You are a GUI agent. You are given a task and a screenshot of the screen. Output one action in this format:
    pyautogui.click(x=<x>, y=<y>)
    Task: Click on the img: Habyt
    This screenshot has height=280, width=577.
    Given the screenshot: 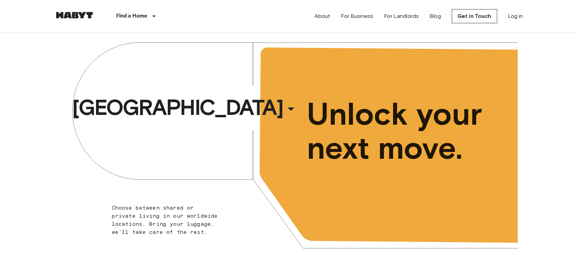 What is the action you would take?
    pyautogui.click(x=74, y=15)
    